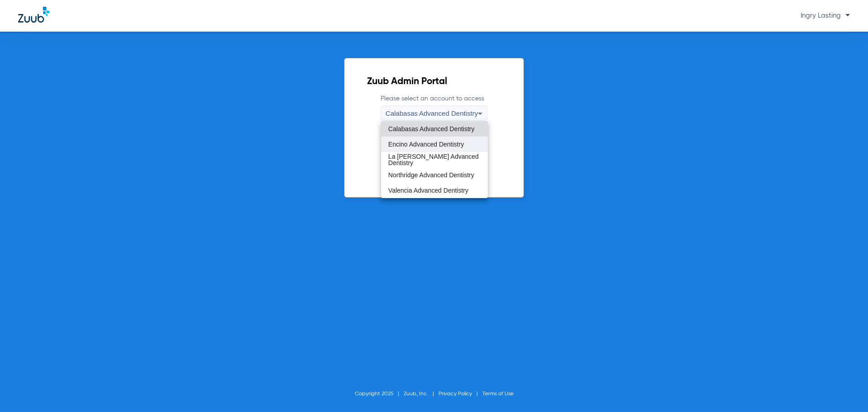 The height and width of the screenshot is (412, 868). I want to click on div: Chat Widget, so click(845, 391).